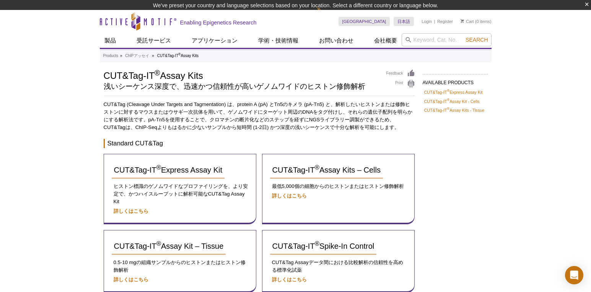 This screenshot has width=591, height=292. Describe the element at coordinates (400, 84) in the screenshot. I see `a: Print` at that location.